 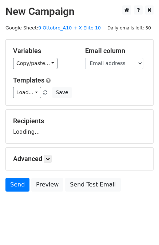 I want to click on h5: Recipients, so click(x=79, y=121).